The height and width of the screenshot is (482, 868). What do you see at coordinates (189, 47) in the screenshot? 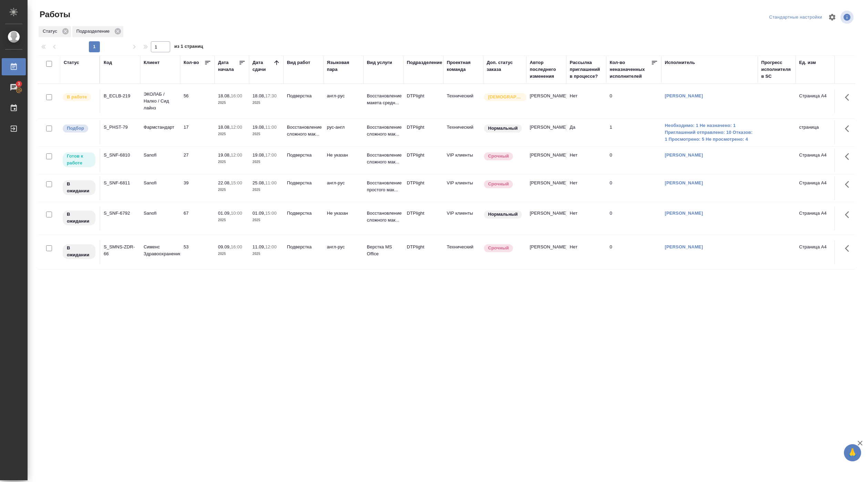
I see `span: из 1 страниц` at bounding box center [189, 47].